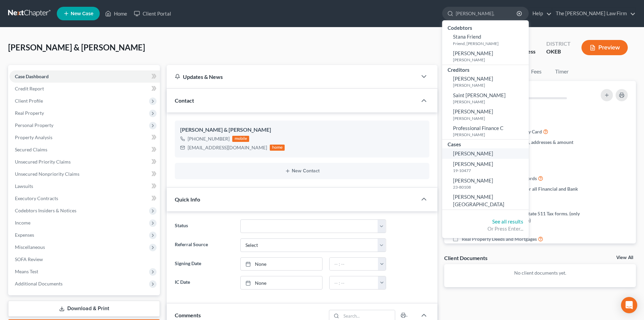 Image resolution: width=644 pixels, height=320 pixels. I want to click on span: Quick Info, so click(187, 199).